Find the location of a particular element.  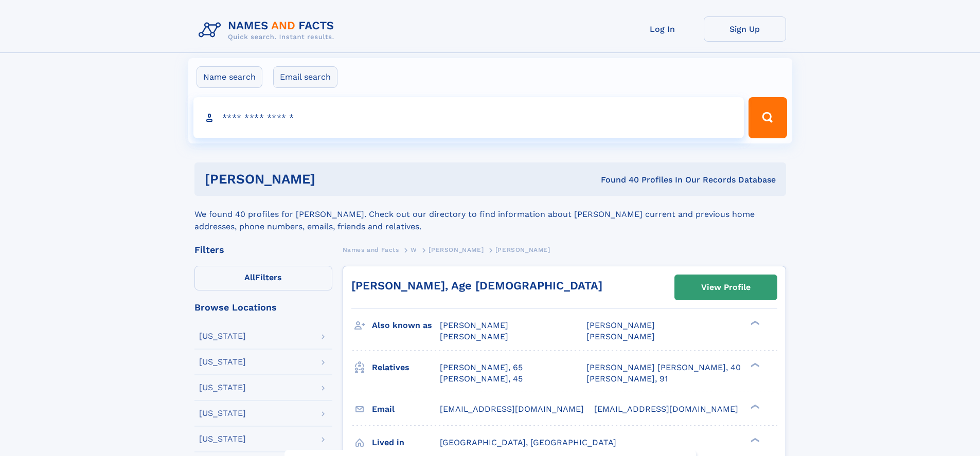

label: Filters is located at coordinates (263, 278).